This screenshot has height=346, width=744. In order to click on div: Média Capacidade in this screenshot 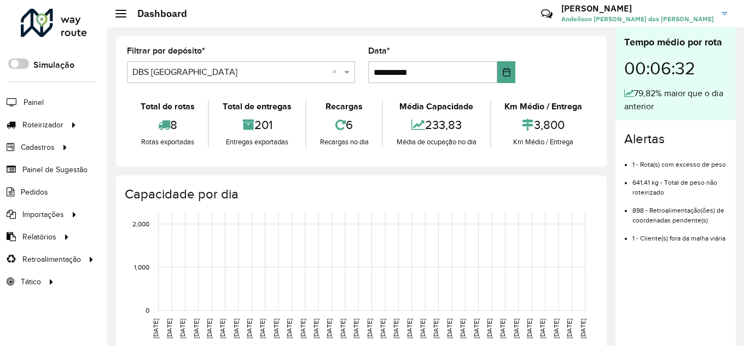, I will do `click(436, 107)`.